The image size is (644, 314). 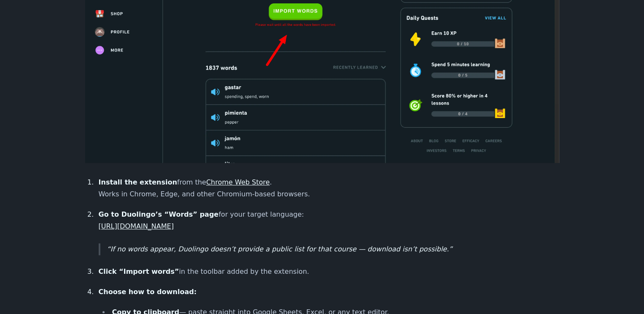 I want to click on a: Chrome Web Store, so click(x=238, y=182).